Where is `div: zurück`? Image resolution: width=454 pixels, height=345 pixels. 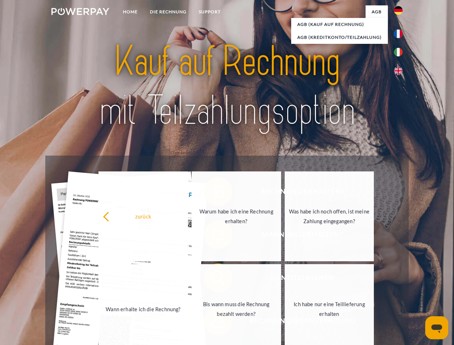
div: zurück is located at coordinates (143, 216).